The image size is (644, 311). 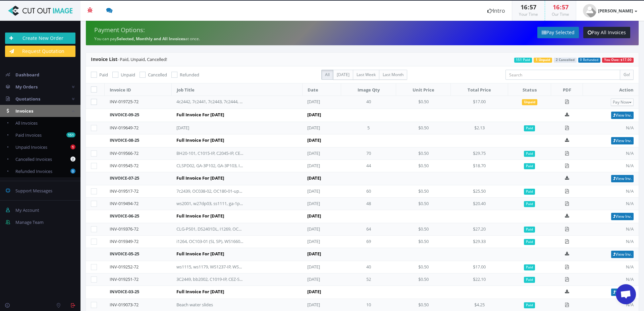 I want to click on a: INV-019494-72, so click(x=124, y=204).